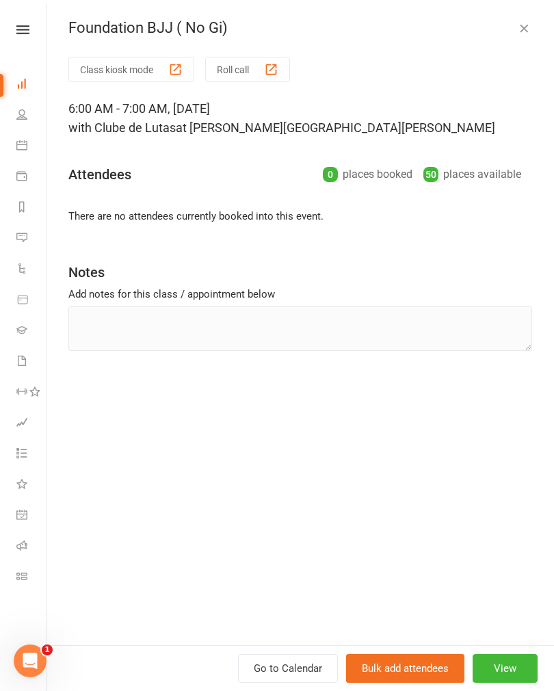 This screenshot has height=691, width=554. I want to click on button: Bulk add attendees, so click(405, 668).